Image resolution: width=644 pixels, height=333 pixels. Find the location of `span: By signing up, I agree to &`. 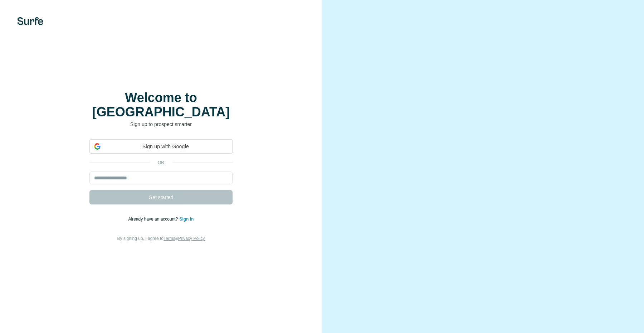

span: By signing up, I agree to & is located at coordinates (161, 238).